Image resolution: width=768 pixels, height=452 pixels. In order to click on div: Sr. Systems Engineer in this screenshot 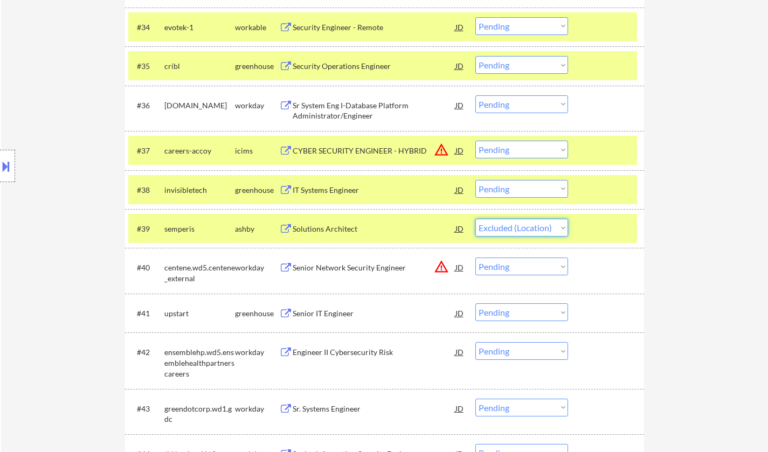, I will do `click(374, 409)`.